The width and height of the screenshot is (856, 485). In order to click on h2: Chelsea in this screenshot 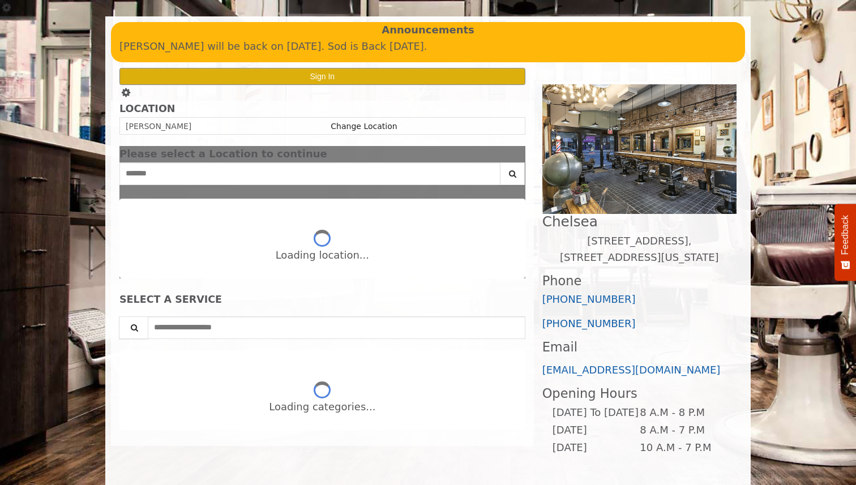, I will do `click(639, 221)`.